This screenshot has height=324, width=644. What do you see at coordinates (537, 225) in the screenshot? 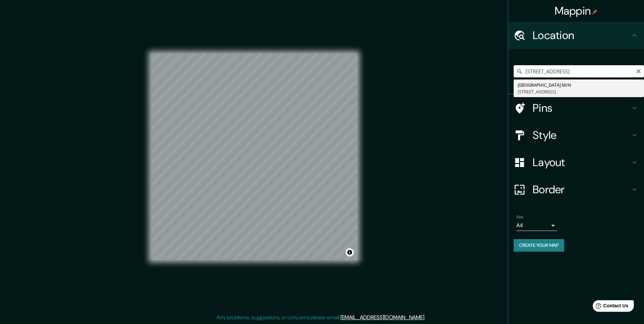
I see `div: A4` at bounding box center [537, 225].